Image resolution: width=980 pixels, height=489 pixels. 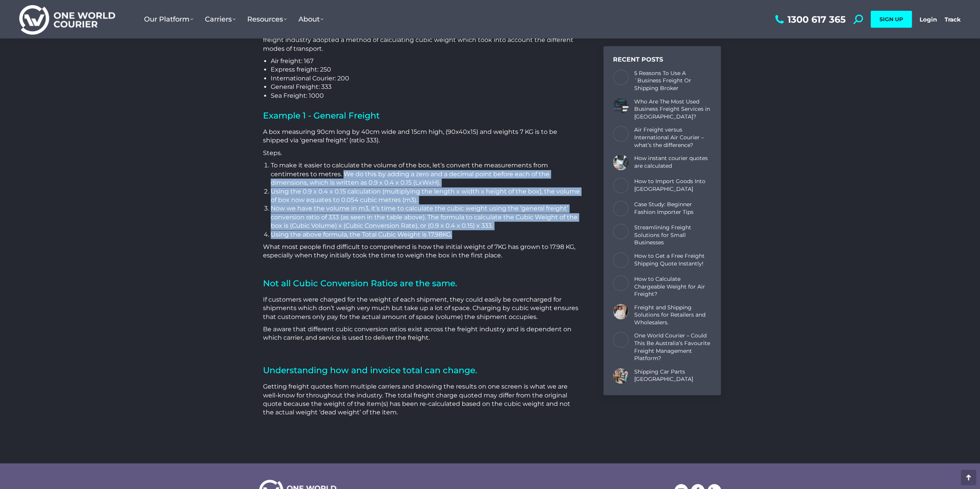 I want to click on a: Case Study: Beginner Fashion Importer Tips, so click(x=672, y=208).